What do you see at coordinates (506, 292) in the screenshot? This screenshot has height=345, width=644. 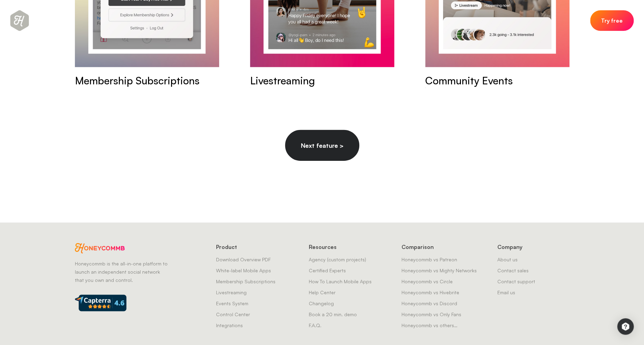 I see `a: Email us` at bounding box center [506, 292].